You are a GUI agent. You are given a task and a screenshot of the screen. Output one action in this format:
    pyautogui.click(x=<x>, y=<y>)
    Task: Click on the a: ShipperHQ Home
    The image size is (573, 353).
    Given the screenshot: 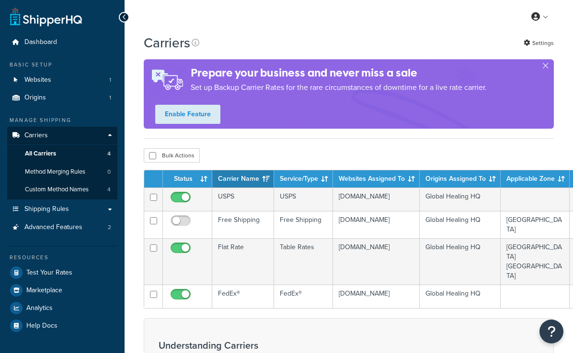 What is the action you would take?
    pyautogui.click(x=46, y=17)
    